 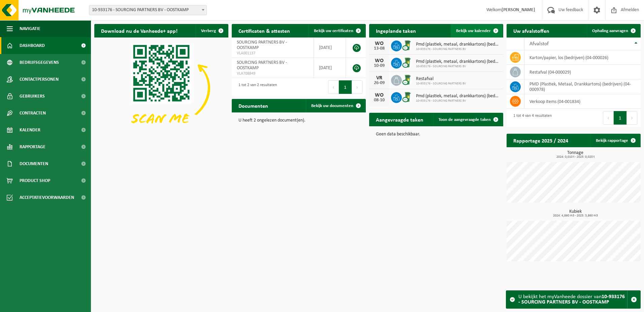 What do you see at coordinates (337, 31) in the screenshot?
I see `a: Bekijk uw certificaten` at bounding box center [337, 31].